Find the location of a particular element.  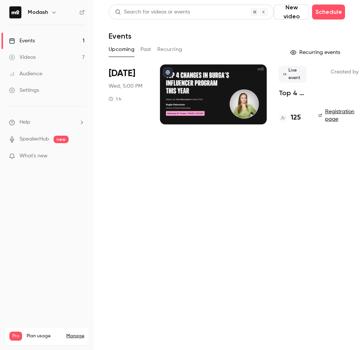

div: Search for videos or events is located at coordinates (152, 12).